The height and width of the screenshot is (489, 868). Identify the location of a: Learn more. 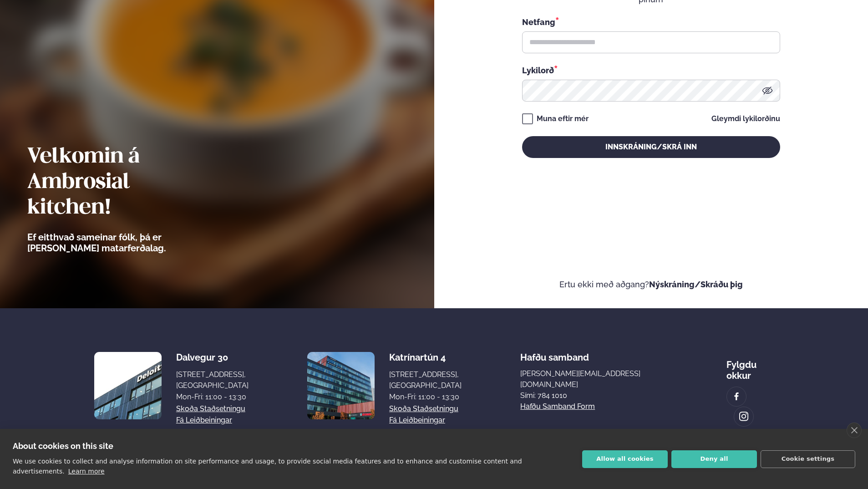
(86, 471).